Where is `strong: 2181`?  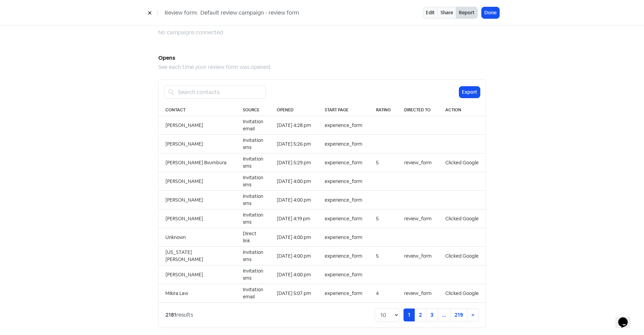
strong: 2181 is located at coordinates (171, 314).